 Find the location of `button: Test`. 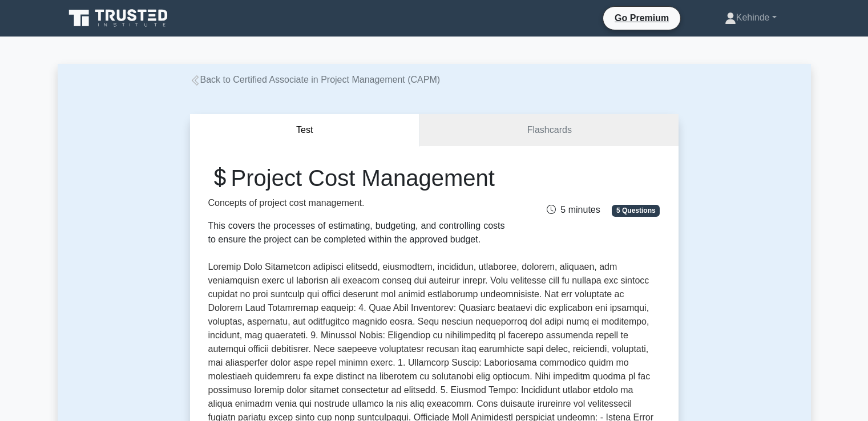

button: Test is located at coordinates (305, 130).